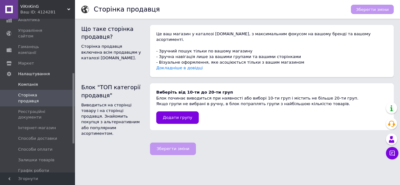  Describe the element at coordinates (392, 153) in the screenshot. I see `button: Чат з покупцем` at that location.